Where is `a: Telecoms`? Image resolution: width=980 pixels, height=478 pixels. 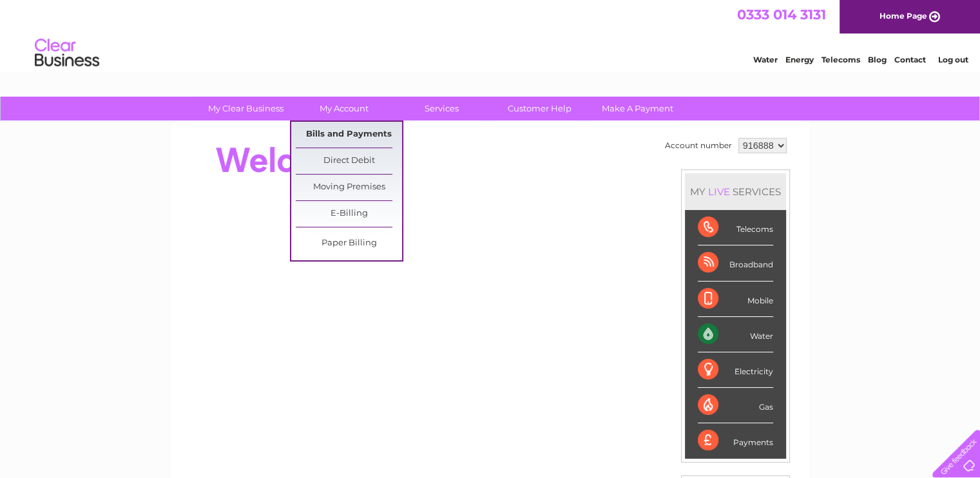
a: Telecoms is located at coordinates (841, 60).